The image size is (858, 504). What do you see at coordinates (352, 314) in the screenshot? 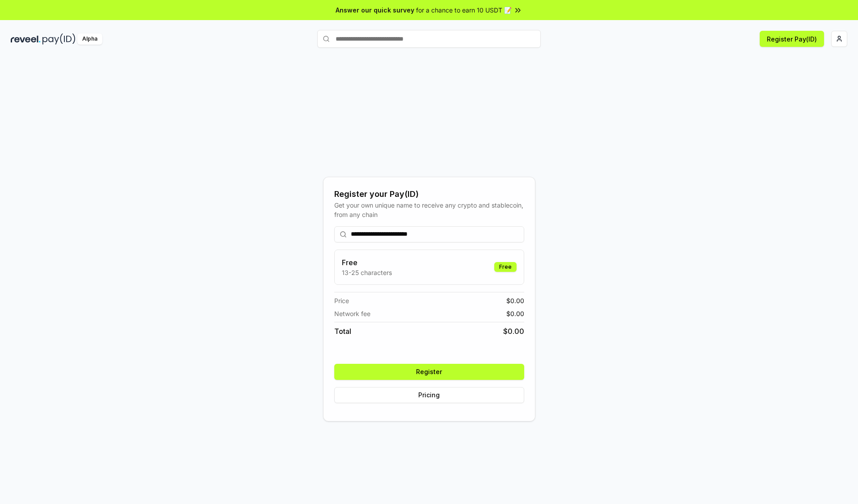
I see `span: Network fee` at bounding box center [352, 314].